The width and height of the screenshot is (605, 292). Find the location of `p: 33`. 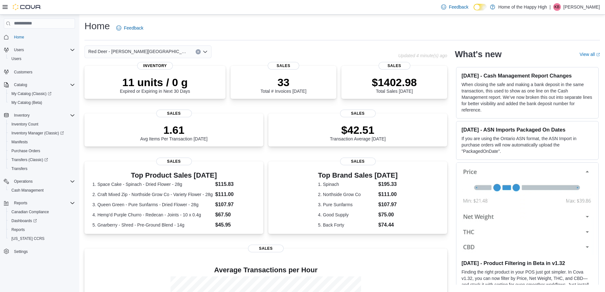

p: 33 is located at coordinates (283, 82).